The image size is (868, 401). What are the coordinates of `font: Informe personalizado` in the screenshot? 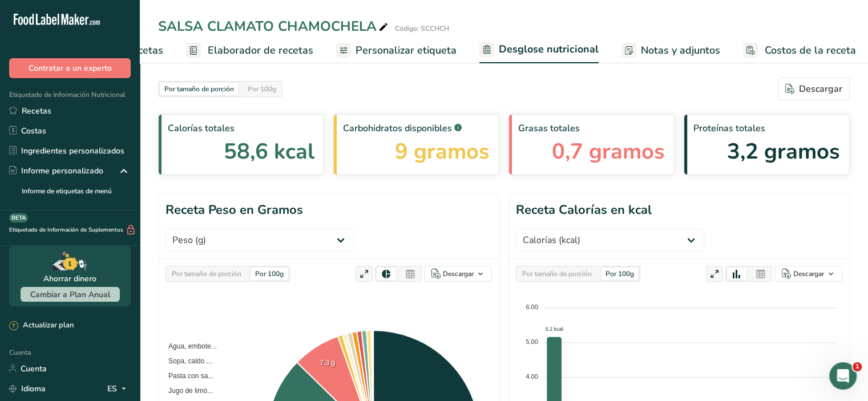 It's located at (62, 170).